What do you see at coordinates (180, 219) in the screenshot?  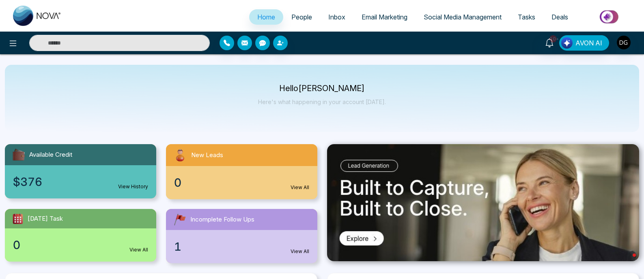 I see `img: followUps.svg` at bounding box center [180, 219].